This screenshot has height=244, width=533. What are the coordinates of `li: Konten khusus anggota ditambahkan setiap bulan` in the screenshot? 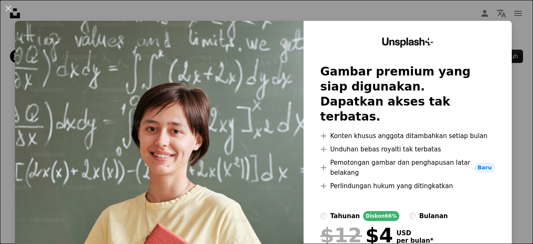 It's located at (408, 136).